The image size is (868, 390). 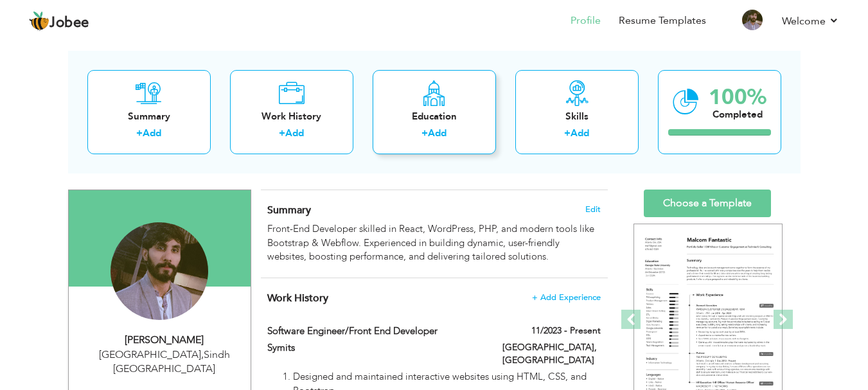 What do you see at coordinates (434, 210) in the screenshot?
I see `h4: Adding a summary is a quick and easy way to highlight your experience and interests.` at bounding box center [434, 210].